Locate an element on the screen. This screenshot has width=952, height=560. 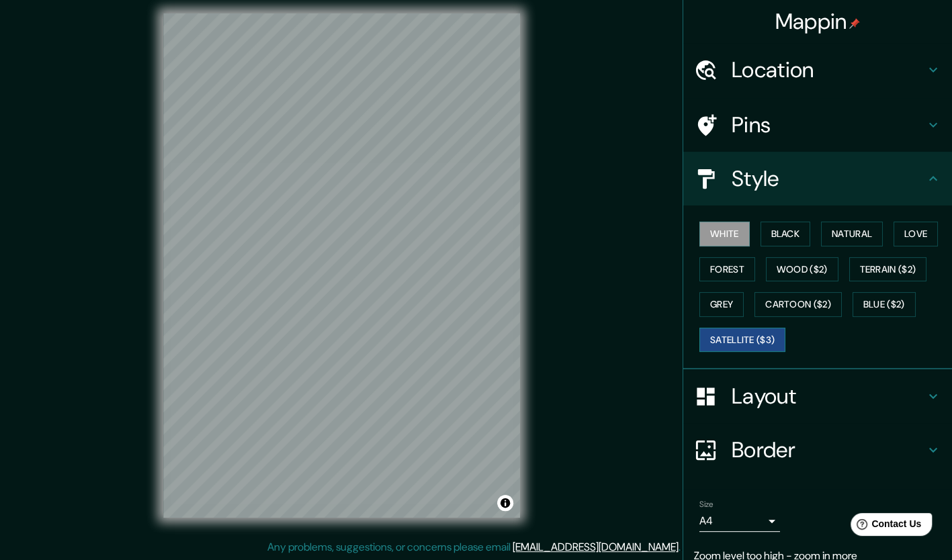
button: Grey is located at coordinates (722, 304).